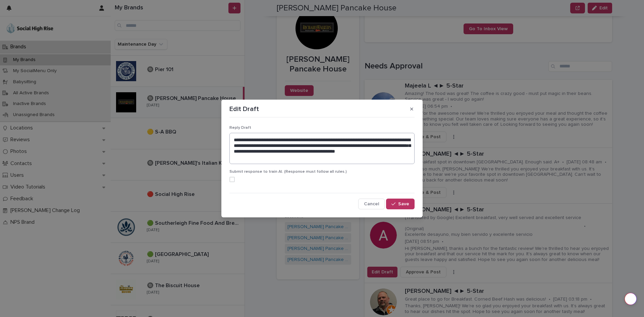 This screenshot has height=317, width=644. Describe the element at coordinates (404, 204) in the screenshot. I see `span: Save` at that location.